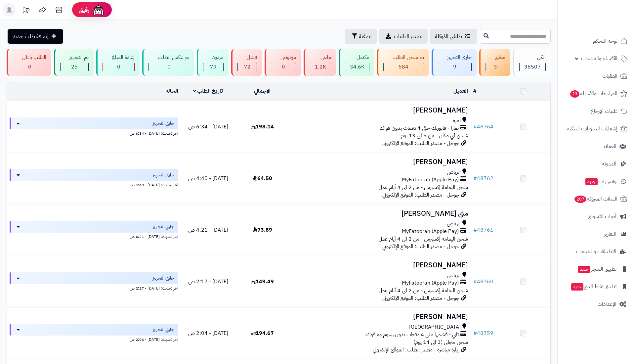  I want to click on span: شحن مجاني (3 الى 14 يوم), so click(441, 342).